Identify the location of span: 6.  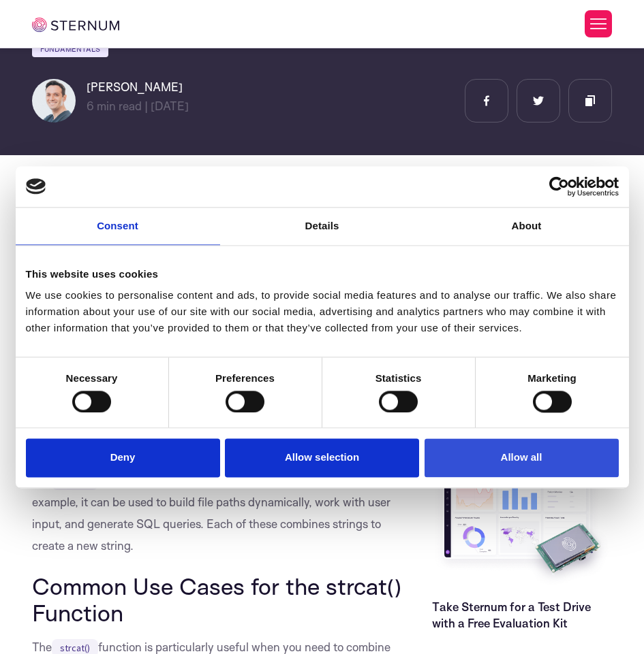
(90, 105).